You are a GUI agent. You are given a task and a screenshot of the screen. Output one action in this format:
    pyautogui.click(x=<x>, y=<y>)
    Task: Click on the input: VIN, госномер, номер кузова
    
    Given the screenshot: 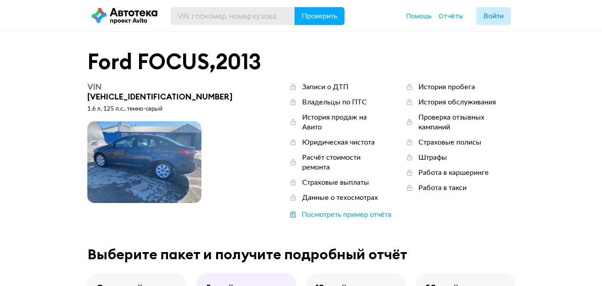 What is the action you would take?
    pyautogui.click(x=233, y=16)
    